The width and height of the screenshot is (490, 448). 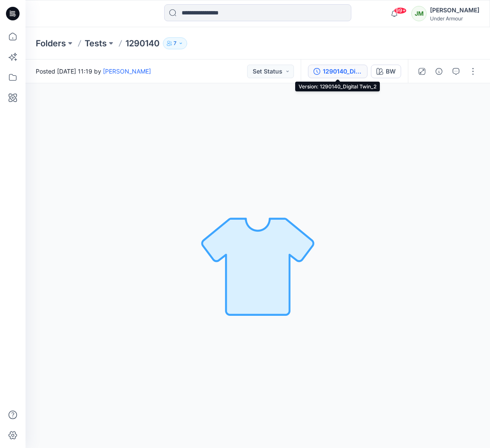 I want to click on div: 1290140_Digital Twin_2, so click(x=343, y=71).